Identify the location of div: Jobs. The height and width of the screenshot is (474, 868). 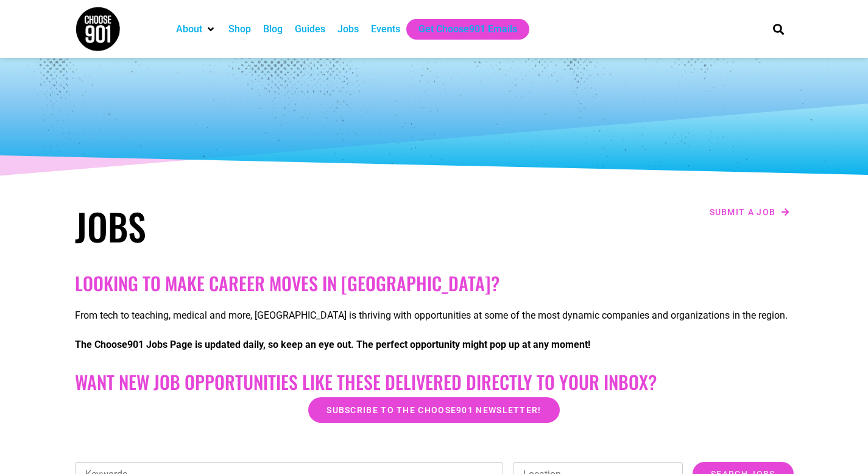
(348, 29).